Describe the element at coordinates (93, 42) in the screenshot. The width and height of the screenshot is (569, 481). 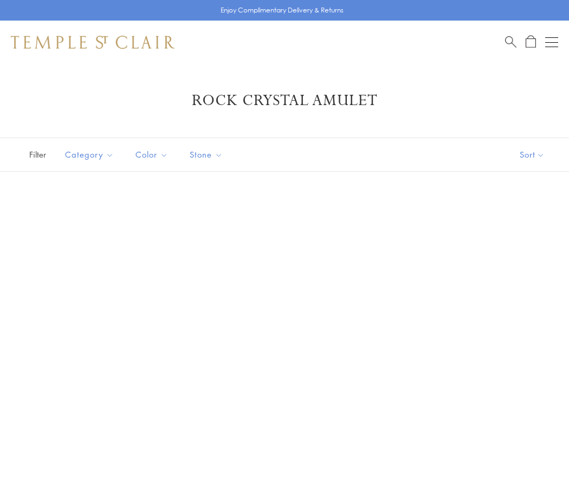
I see `img: Temple St. Clair` at that location.